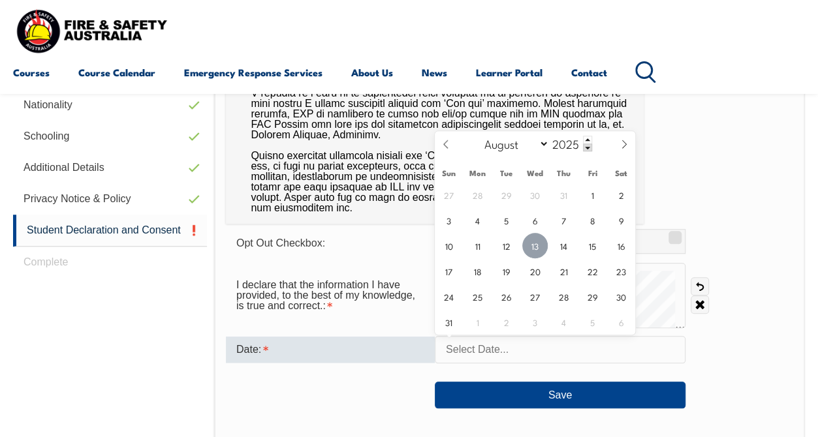  I want to click on span: August 15, 2025, so click(592, 245).